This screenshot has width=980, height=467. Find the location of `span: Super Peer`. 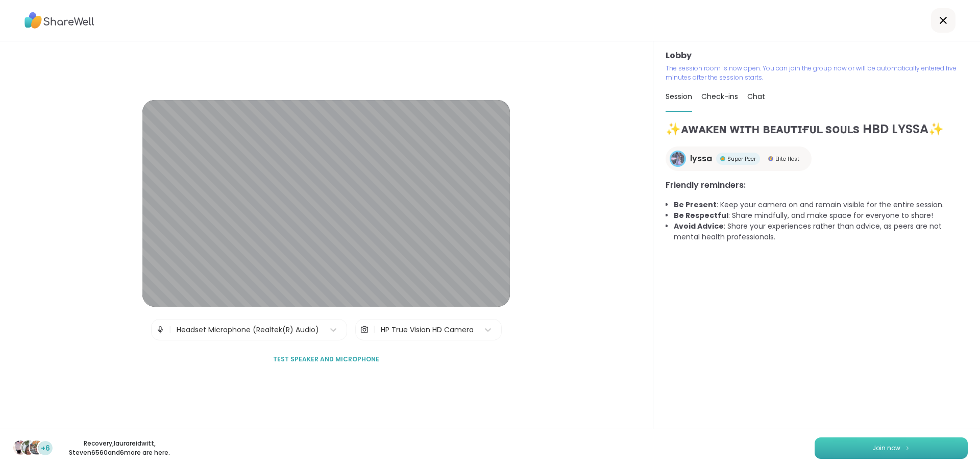

span: Super Peer is located at coordinates (742, 159).